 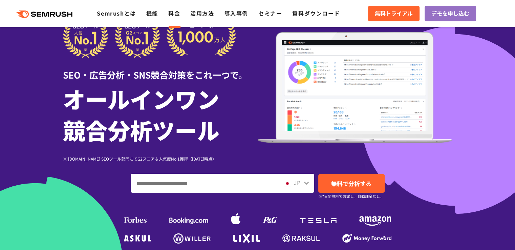 What do you see at coordinates (351, 183) in the screenshot?
I see `a: 無料で分析する` at bounding box center [351, 183].